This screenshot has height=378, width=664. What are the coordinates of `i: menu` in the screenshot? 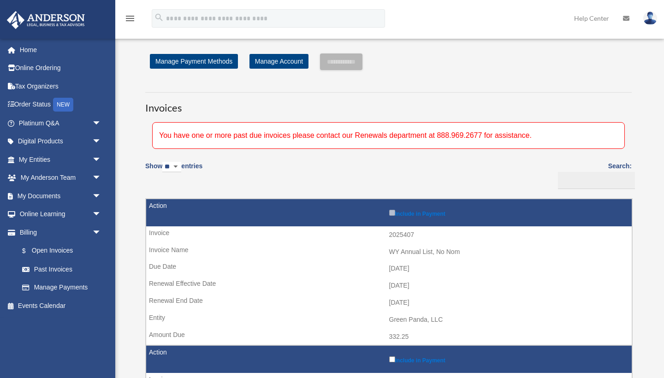 It's located at (130, 18).